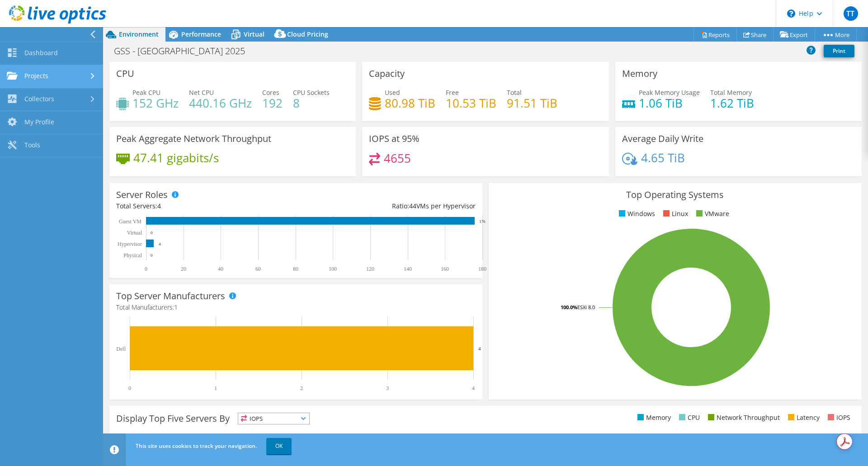 This screenshot has height=466, width=868. What do you see at coordinates (142, 195) in the screenshot?
I see `h3: Server Roles` at bounding box center [142, 195].